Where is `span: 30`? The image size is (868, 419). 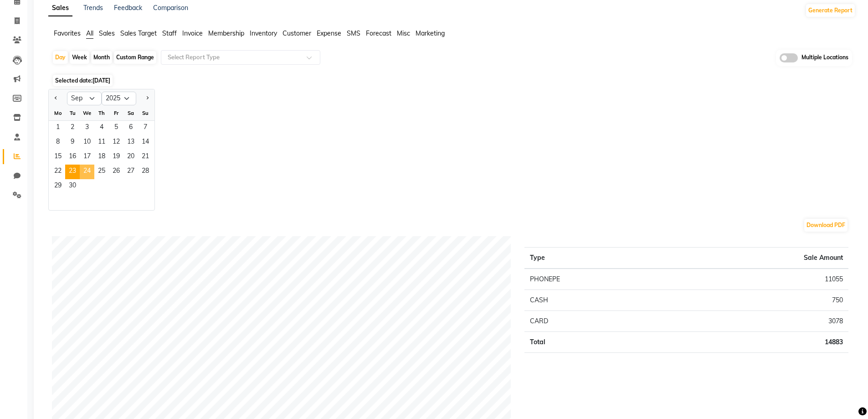
span: 30 is located at coordinates (72, 187).